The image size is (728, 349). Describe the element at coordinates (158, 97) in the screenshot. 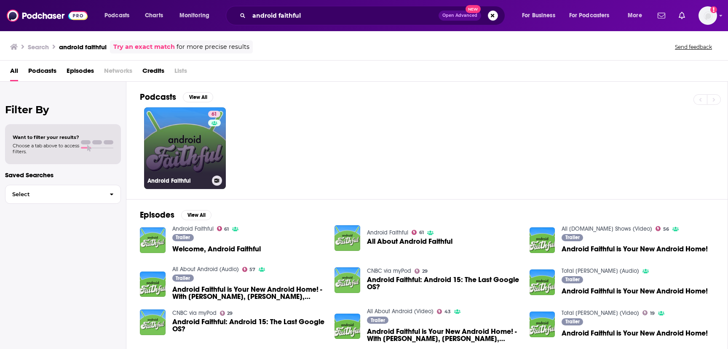

I see `h2: Podcasts` at that location.